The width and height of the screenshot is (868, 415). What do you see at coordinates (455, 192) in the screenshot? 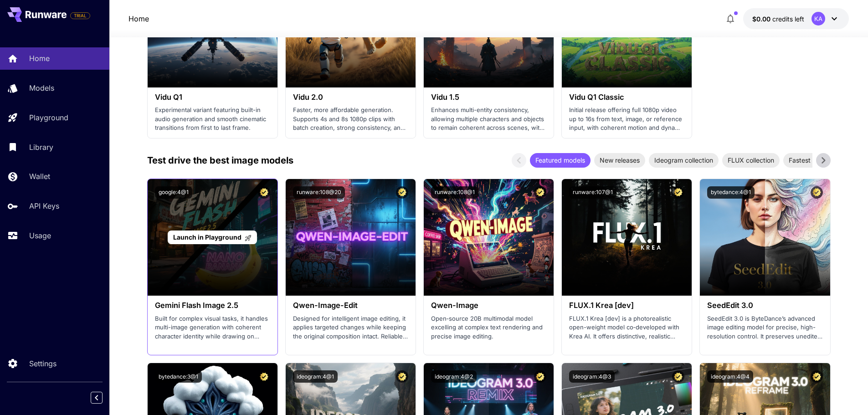
I see `button: runware:108@1` at bounding box center [455, 192].